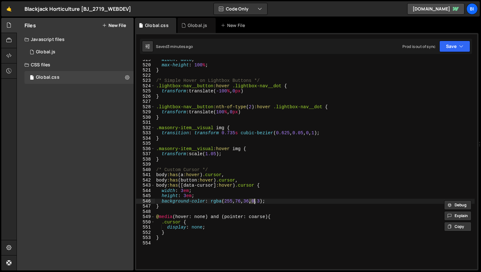 The width and height of the screenshot is (481, 272). I want to click on div: 531, so click(145, 123).